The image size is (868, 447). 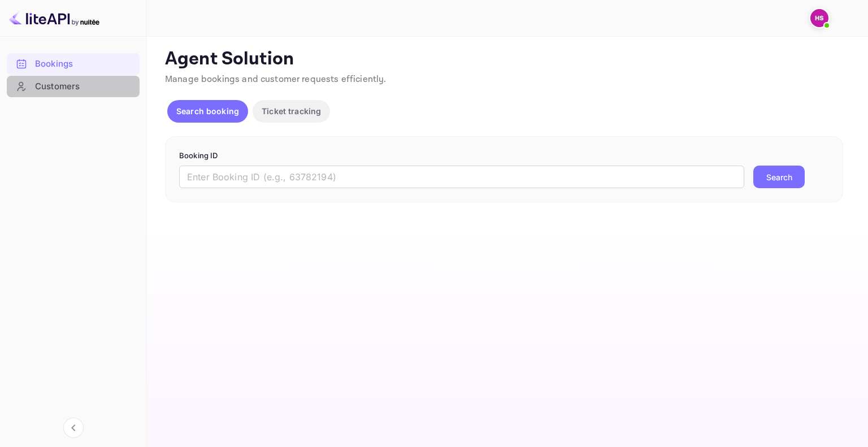 What do you see at coordinates (504, 156) in the screenshot?
I see `p: Booking ID` at bounding box center [504, 156].